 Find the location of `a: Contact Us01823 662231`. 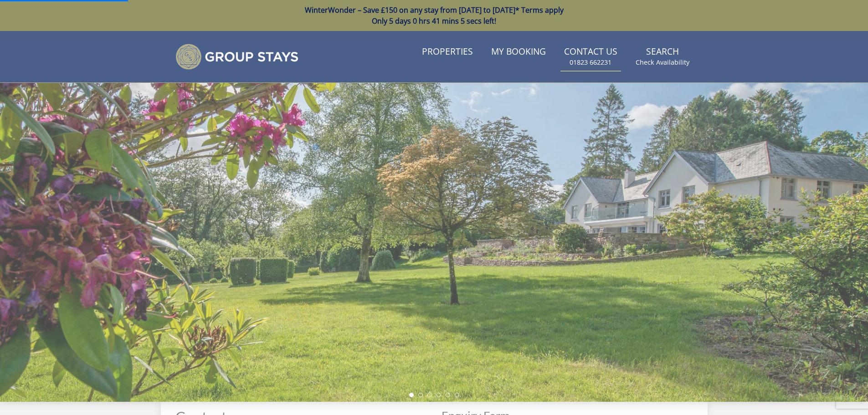

a: Contact Us01823 662231 is located at coordinates (591, 56).